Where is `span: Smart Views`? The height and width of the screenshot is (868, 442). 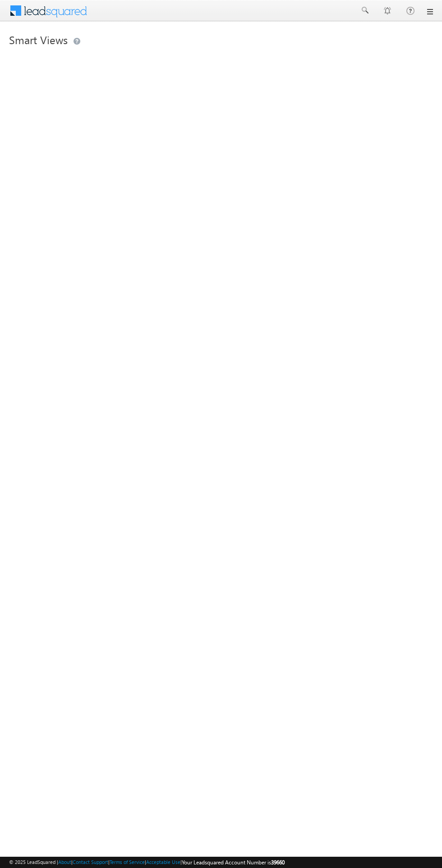
span: Smart Views is located at coordinates (38, 40).